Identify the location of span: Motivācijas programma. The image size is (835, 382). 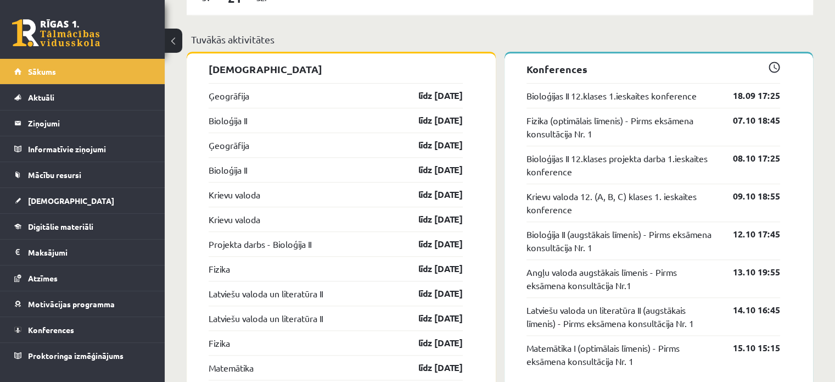
(71, 304).